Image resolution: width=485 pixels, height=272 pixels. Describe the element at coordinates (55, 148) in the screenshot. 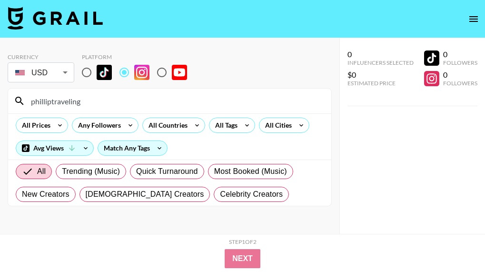

I see `div: Avg Views` at that location.